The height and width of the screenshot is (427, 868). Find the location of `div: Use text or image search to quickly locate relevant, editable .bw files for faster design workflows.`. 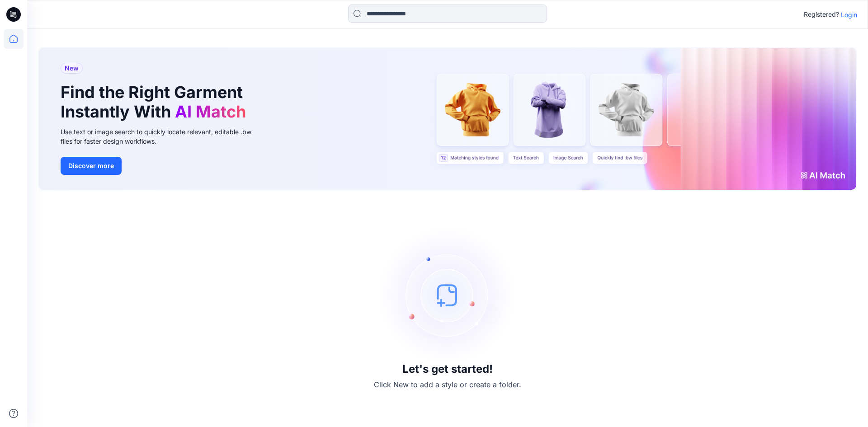

div: Use text or image search to quickly locate relevant, editable .bw files for faster design workflows. is located at coordinates (163, 137).